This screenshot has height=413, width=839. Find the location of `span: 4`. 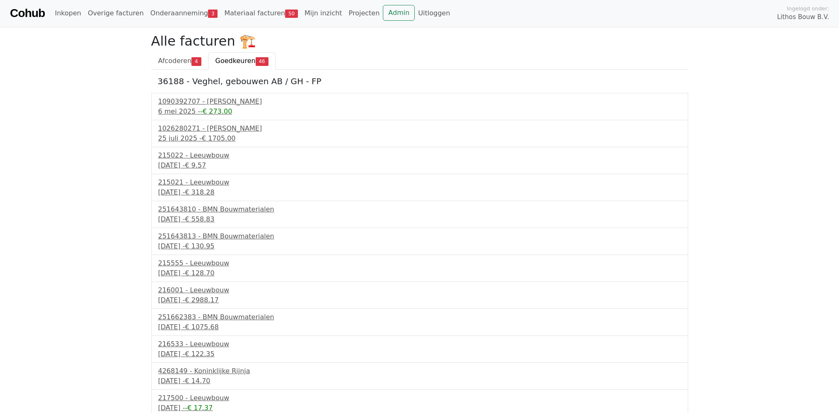

span: 4 is located at coordinates (196, 61).